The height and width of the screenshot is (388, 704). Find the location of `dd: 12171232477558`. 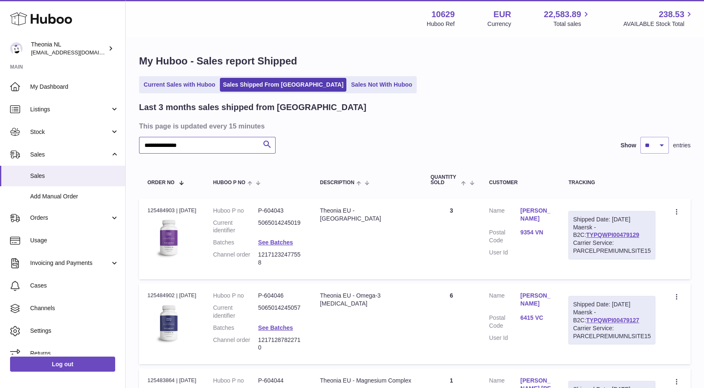

dd: 12171232477558 is located at coordinates (281, 259).